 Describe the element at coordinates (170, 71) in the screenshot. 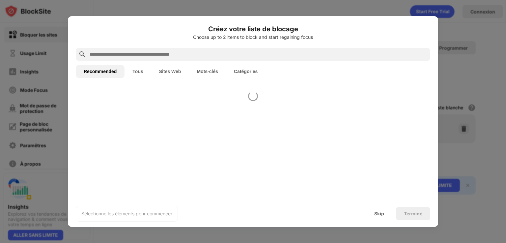

I see `button: Sites Web` at that location.